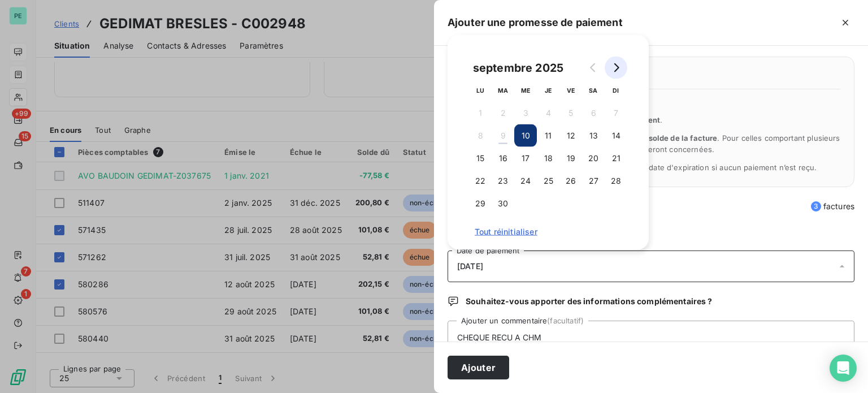 The width and height of the screenshot is (868, 393). Describe the element at coordinates (548, 136) in the screenshot. I see `button: 11` at that location.